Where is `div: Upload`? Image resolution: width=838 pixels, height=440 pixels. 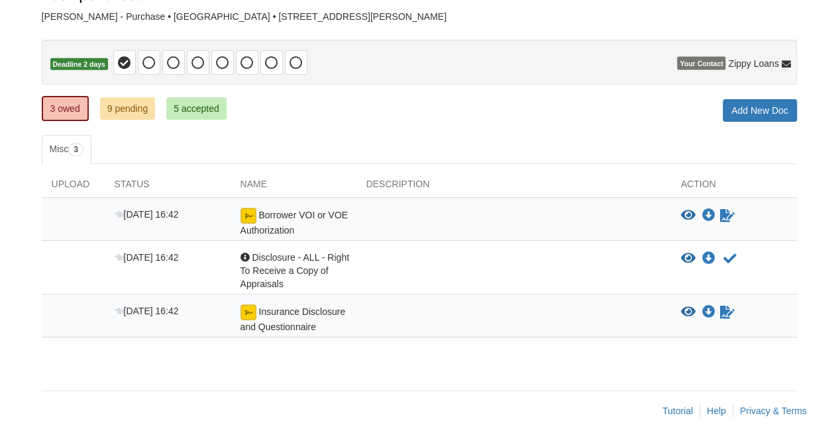
div: Upload is located at coordinates (73, 187).